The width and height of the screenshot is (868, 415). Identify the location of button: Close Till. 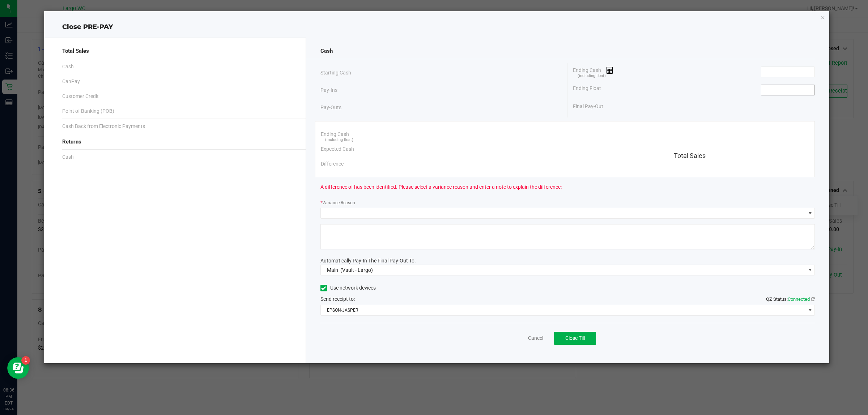
(575, 338).